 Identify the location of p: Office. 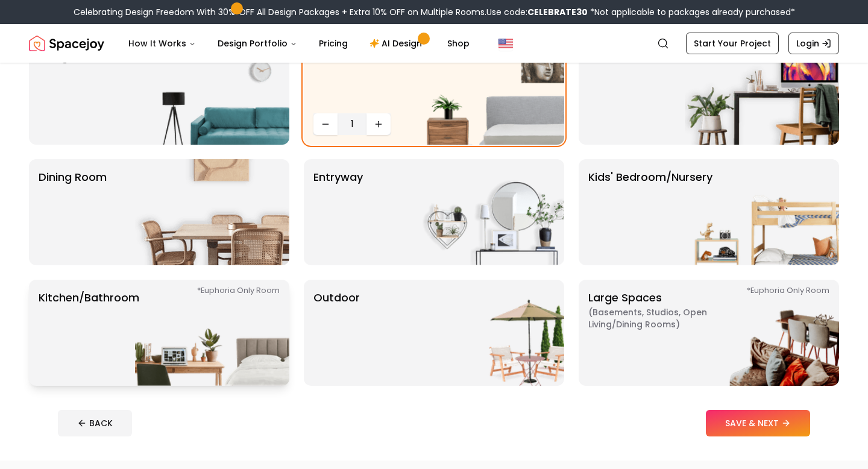
(604, 92).